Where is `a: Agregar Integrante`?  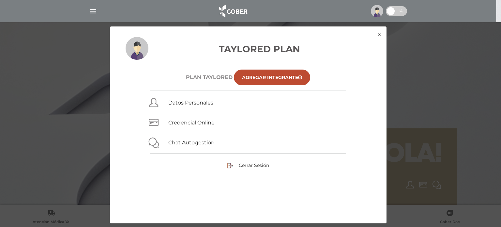
a: Agregar Integrante is located at coordinates (272, 77).